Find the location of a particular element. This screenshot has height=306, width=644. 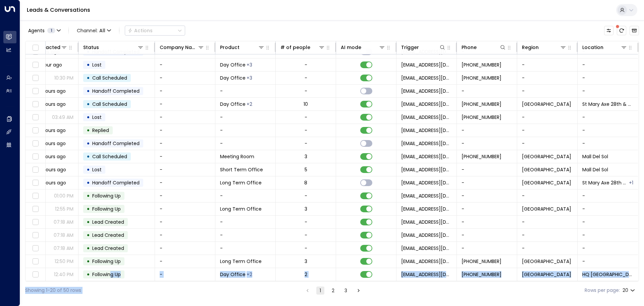

span: Meeting Room is located at coordinates (237, 157).